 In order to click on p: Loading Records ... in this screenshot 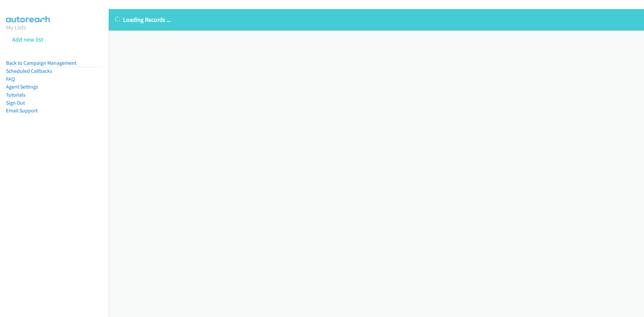, I will do `click(376, 19)`.